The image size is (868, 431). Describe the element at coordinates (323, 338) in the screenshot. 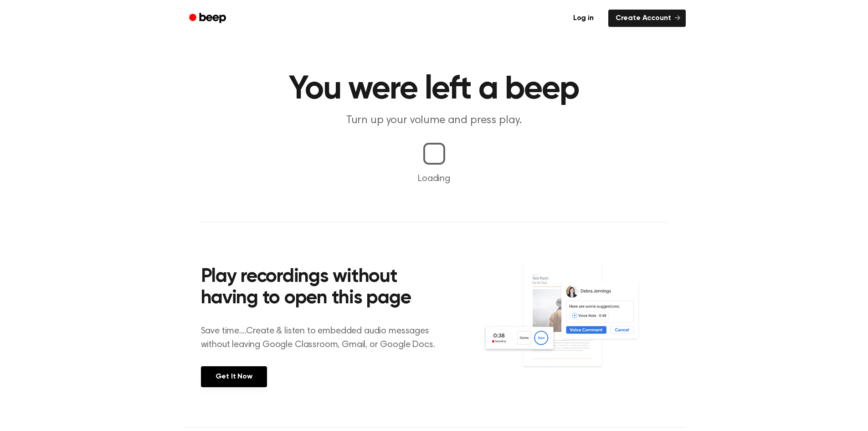

I see `p: Save time....Create & listen to embedded audio messages without leaving Google Classroom, Gmail, ...` at that location.